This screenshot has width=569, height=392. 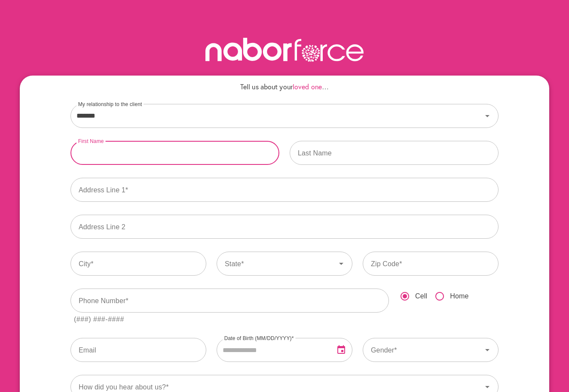 I want to click on button: Open Date Picker, so click(x=341, y=350).